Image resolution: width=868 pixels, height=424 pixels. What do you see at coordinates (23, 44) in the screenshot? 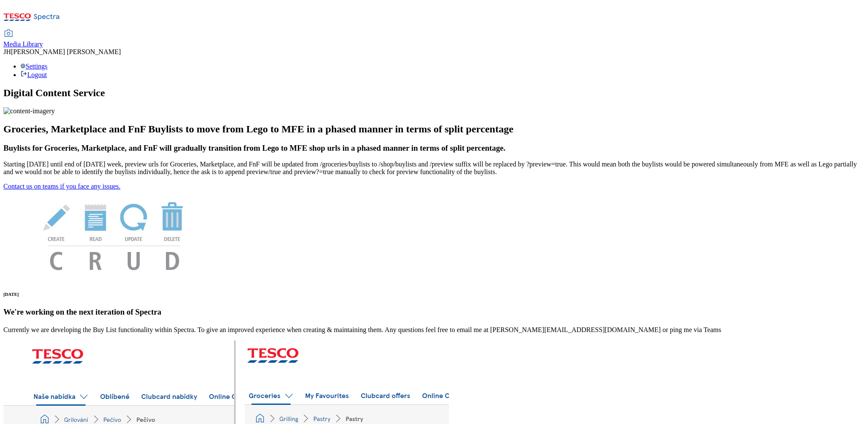
I see `span: Media Library` at bounding box center [23, 44].